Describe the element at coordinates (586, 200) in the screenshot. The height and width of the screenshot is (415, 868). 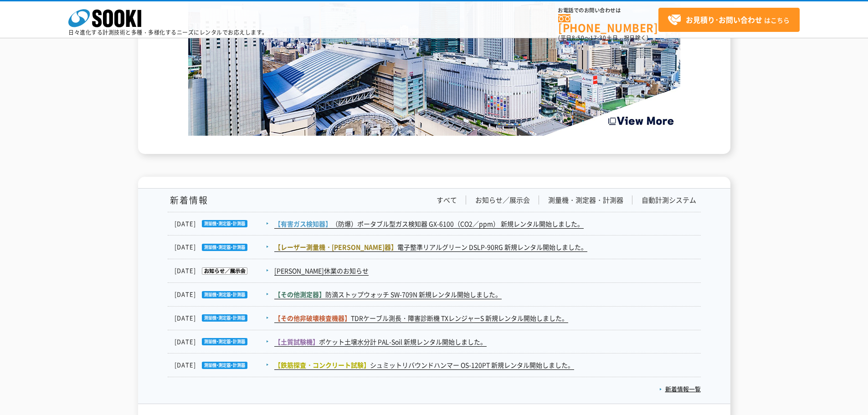
I see `a: 測量機・測定器・計測器` at that location.